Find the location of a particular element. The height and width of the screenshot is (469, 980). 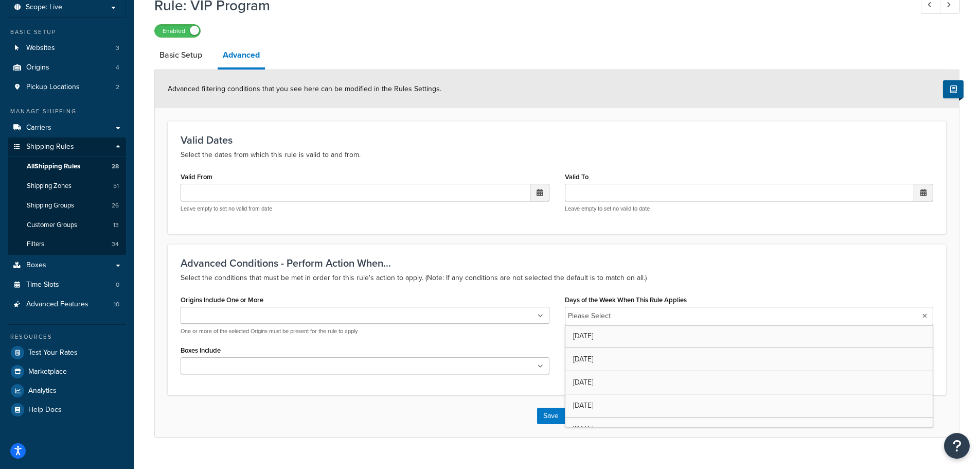

span: Help Docs is located at coordinates (45, 410).